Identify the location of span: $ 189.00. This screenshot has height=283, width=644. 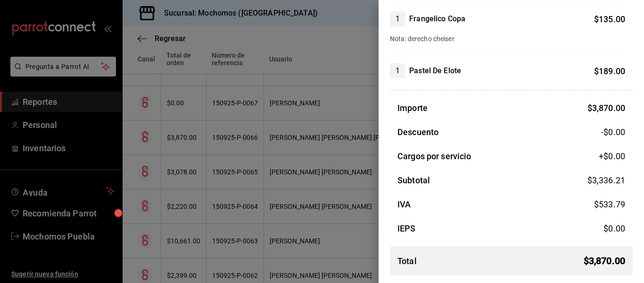
(610, 71).